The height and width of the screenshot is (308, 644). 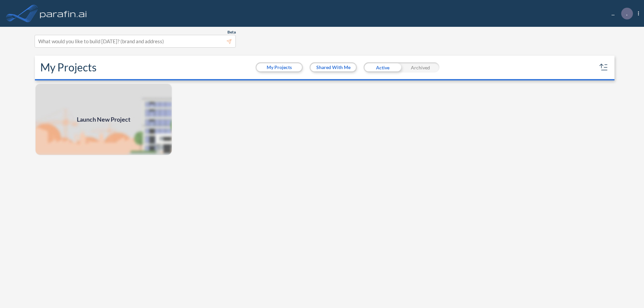 What do you see at coordinates (231, 32) in the screenshot?
I see `span: Beta` at bounding box center [231, 32].